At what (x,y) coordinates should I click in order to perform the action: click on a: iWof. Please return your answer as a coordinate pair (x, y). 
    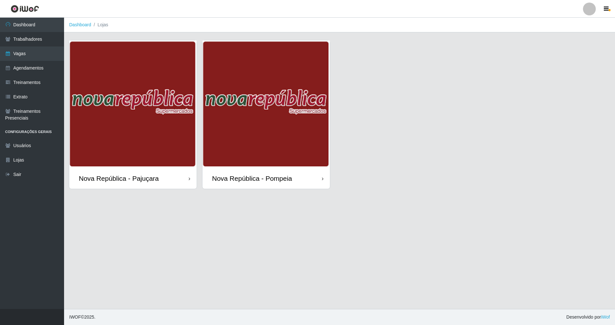
    Looking at the image, I should click on (605, 317).